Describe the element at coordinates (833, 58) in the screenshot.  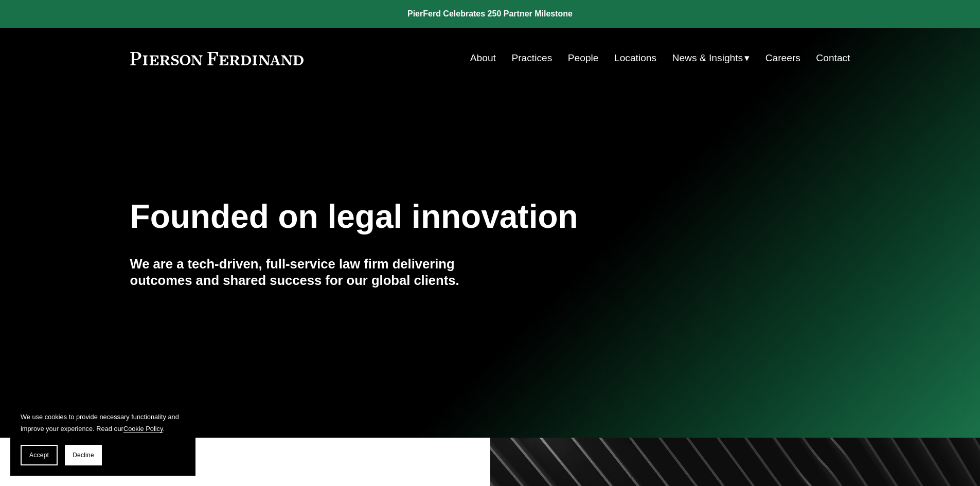
I see `a: Contact` at that location.